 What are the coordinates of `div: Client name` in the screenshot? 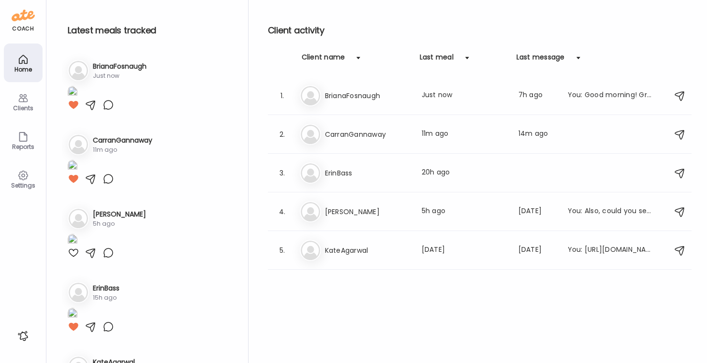 It's located at (323, 60).